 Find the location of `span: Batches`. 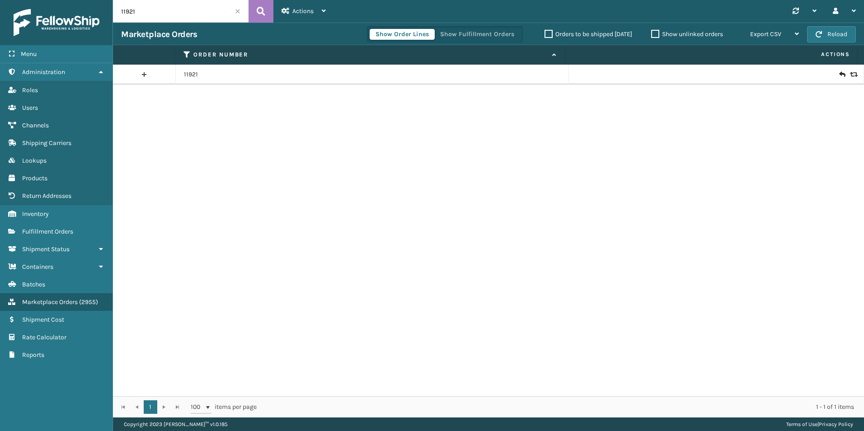

span: Batches is located at coordinates (33, 284).